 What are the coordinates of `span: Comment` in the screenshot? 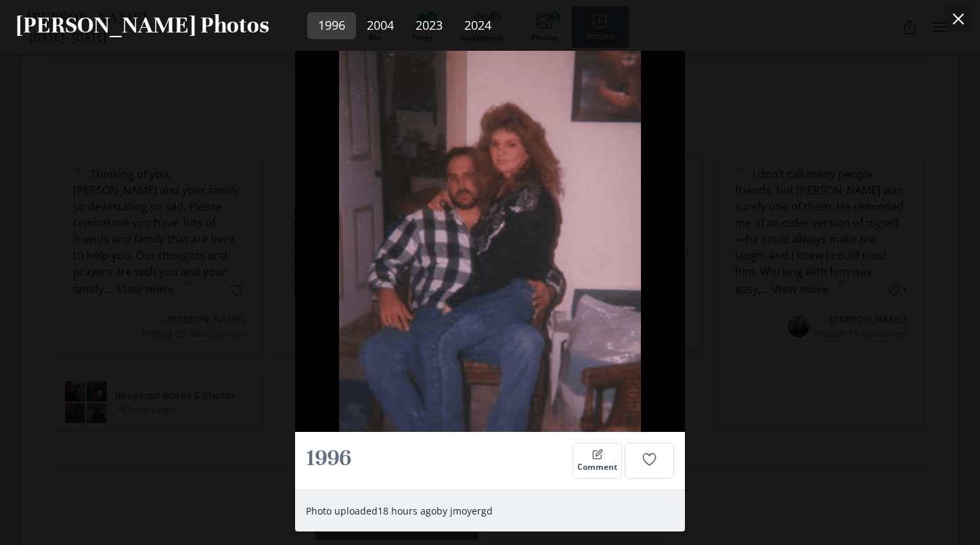 It's located at (597, 467).